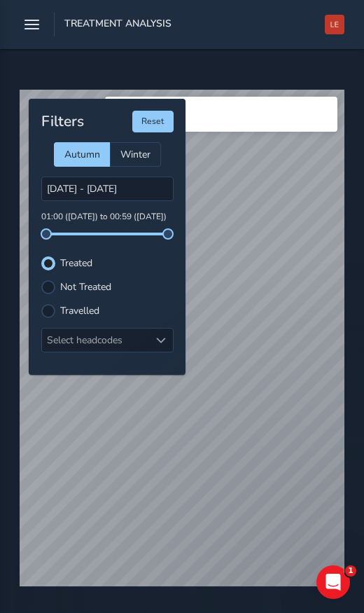 This screenshot has width=364, height=613. I want to click on label: Not Treated, so click(85, 288).